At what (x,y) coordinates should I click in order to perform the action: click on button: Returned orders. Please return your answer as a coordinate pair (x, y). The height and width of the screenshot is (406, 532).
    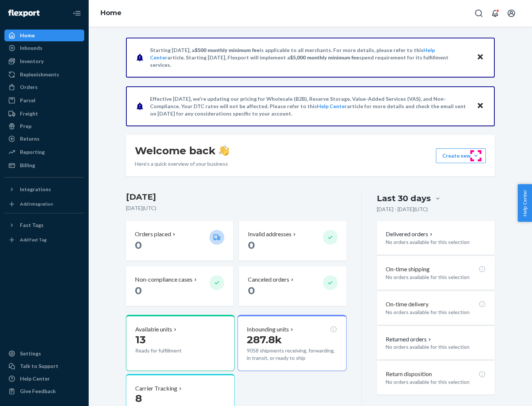
    Looking at the image, I should click on (409, 339).